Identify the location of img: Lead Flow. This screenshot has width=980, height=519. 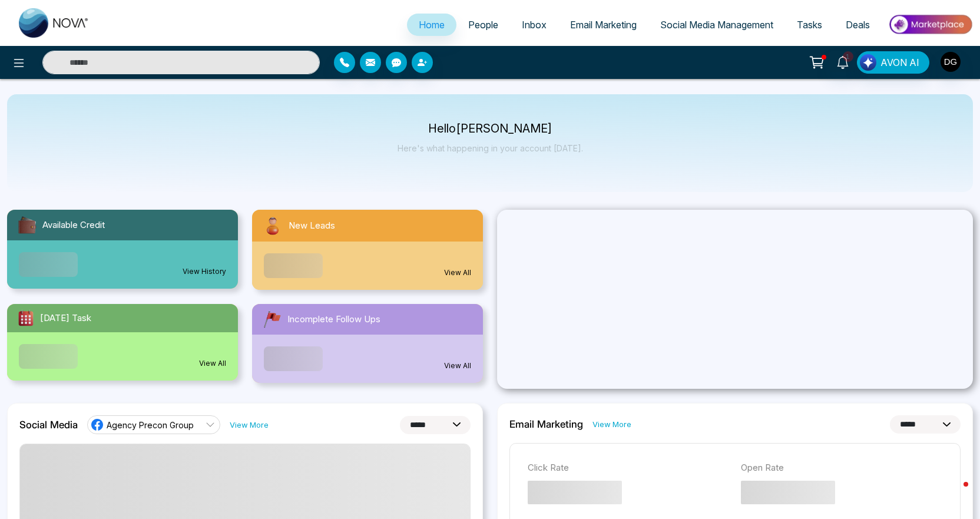
(868, 62).